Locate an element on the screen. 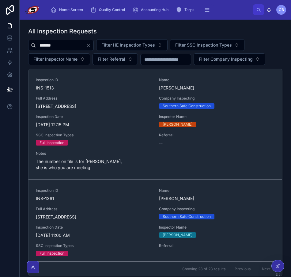 Image resolution: width=291 pixels, height=277 pixels. h1: All Inspection Requests is located at coordinates (62, 31).